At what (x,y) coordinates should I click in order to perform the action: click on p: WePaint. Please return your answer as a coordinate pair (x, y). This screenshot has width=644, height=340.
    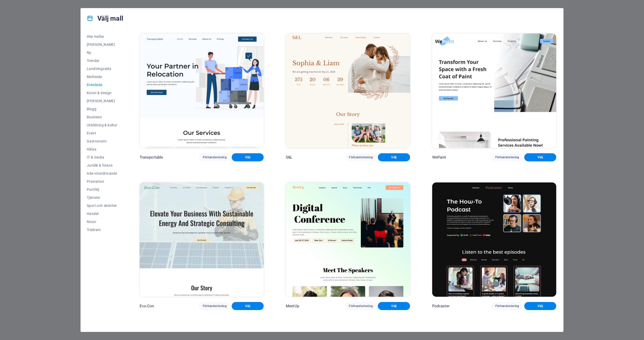
    Looking at the image, I should click on (439, 157).